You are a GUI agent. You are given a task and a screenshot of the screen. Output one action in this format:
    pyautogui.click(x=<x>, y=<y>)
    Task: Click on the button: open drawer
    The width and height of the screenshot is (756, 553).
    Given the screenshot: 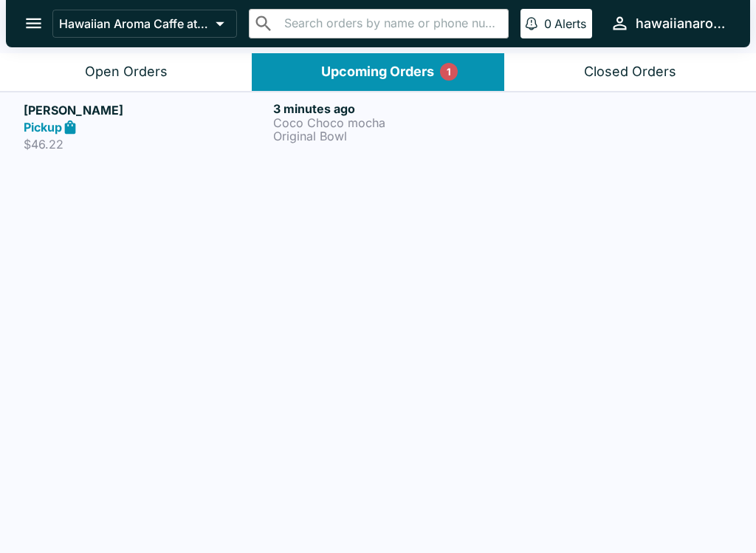 What is the action you would take?
    pyautogui.click(x=33, y=23)
    